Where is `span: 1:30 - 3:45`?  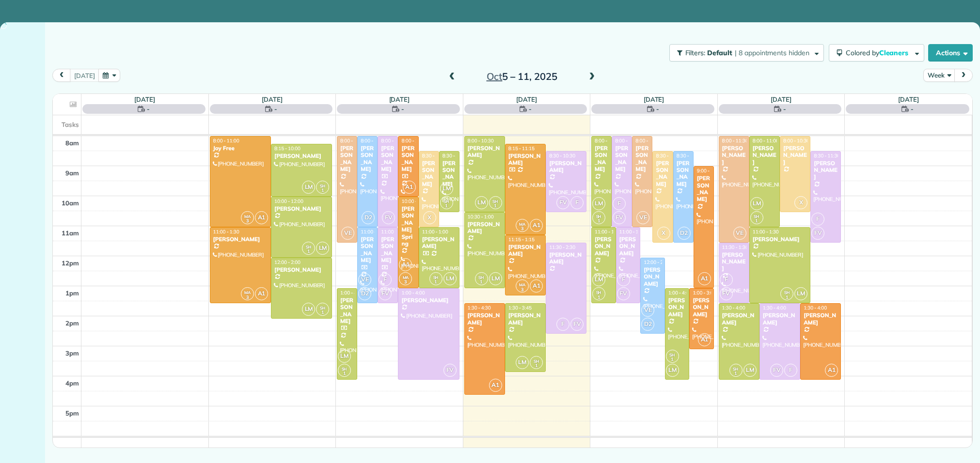
span: 1:30 - 3:45 is located at coordinates (520, 307).